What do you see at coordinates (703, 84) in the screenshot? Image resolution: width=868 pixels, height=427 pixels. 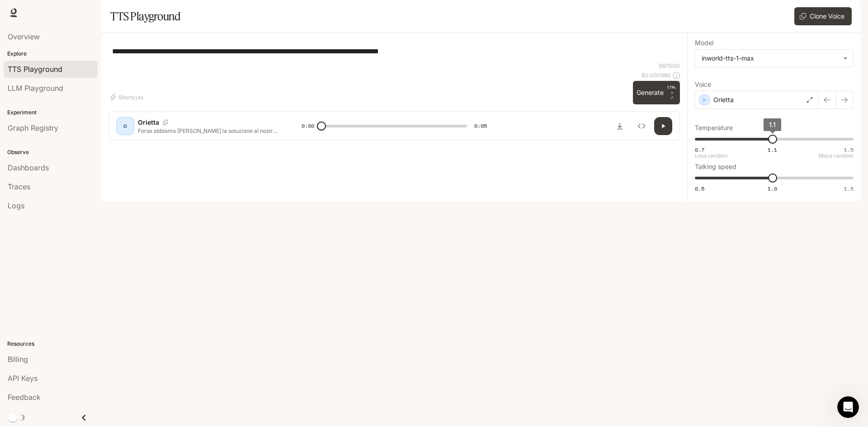 I see `p: Voice` at bounding box center [703, 84].